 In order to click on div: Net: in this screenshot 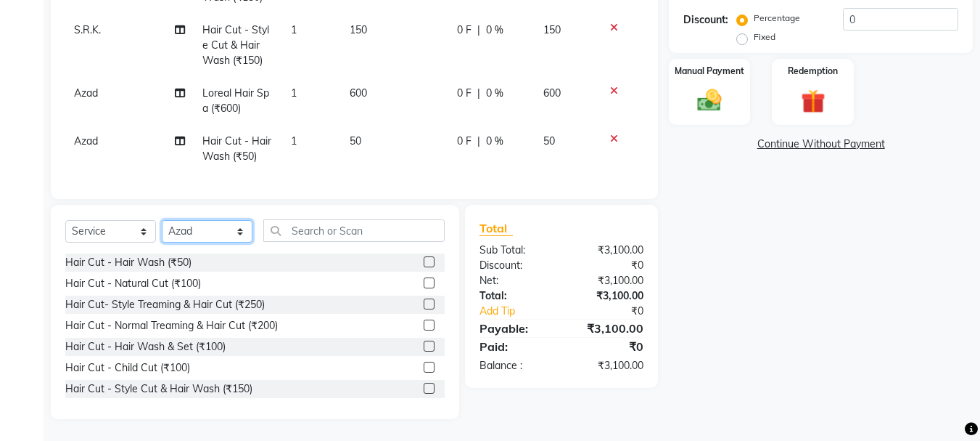, I will do `click(515, 280)`.